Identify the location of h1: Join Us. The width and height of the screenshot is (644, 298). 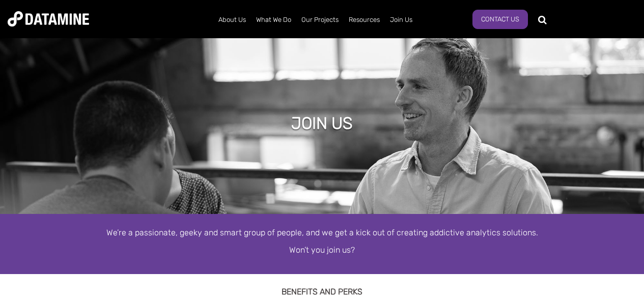
(322, 123).